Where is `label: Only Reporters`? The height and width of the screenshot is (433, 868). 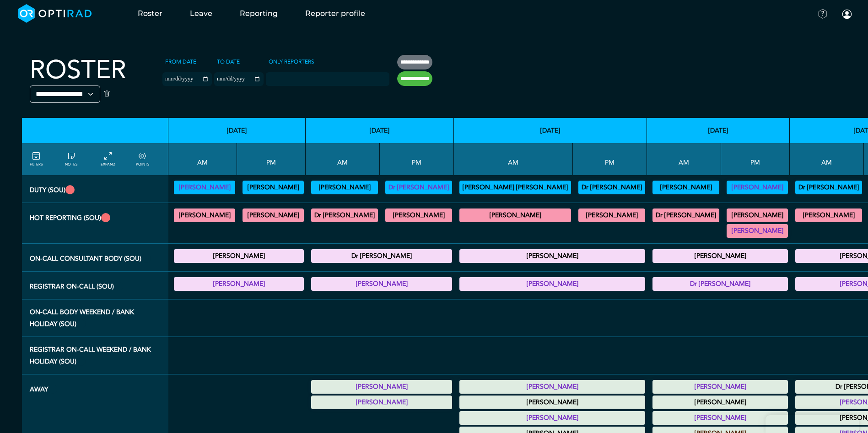
label: Only Reporters is located at coordinates (292, 62).